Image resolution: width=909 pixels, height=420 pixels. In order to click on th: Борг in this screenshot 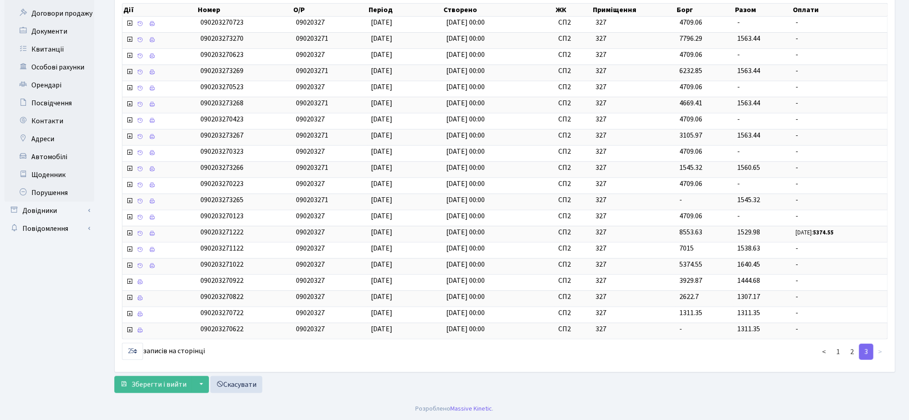, I will do `click(705, 10)`.